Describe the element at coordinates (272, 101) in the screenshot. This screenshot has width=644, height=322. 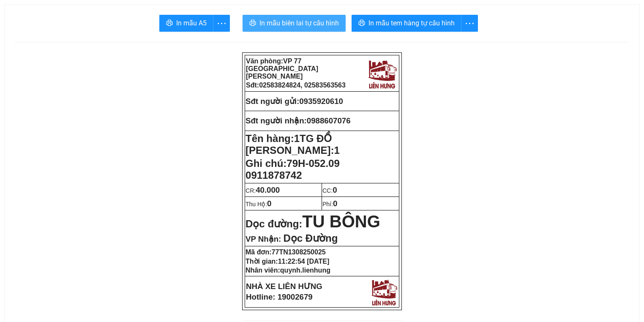
I see `strong: Sđt người gửi:` at that location.